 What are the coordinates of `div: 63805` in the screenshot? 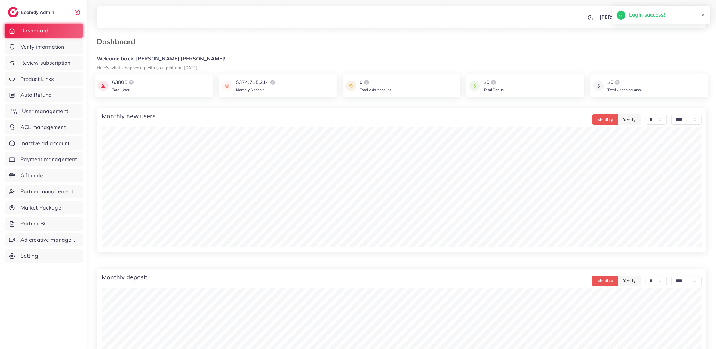 It's located at (123, 82).